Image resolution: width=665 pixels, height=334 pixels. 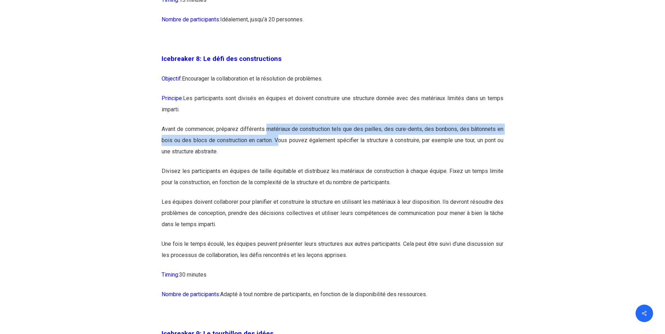 What do you see at coordinates (172, 79) in the screenshot?
I see `span: Objectif:` at bounding box center [172, 79].